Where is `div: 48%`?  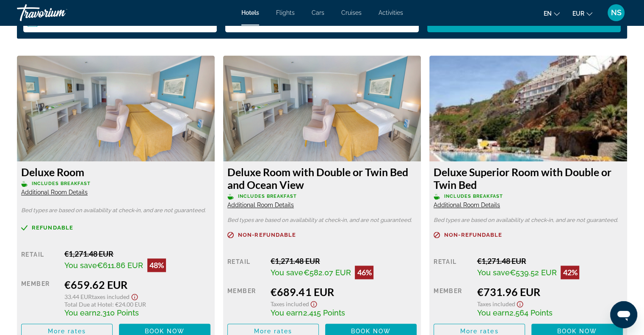
div: 48% is located at coordinates (157, 265).